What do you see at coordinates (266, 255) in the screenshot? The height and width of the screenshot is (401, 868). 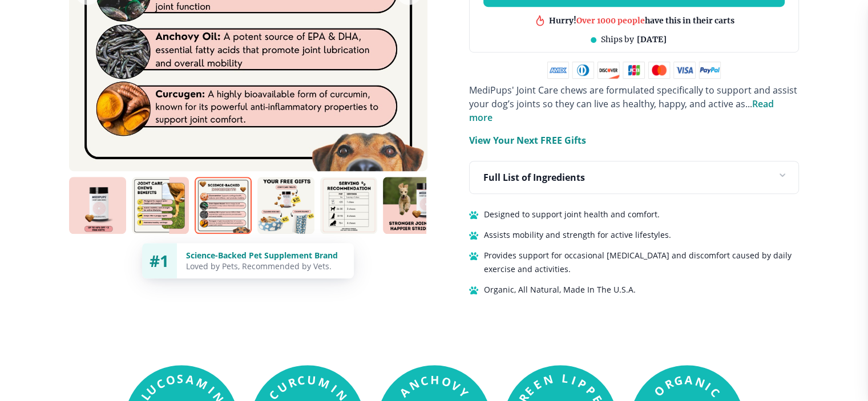 I see `div: Science-Backed Pet Supplement Brand` at bounding box center [266, 255].